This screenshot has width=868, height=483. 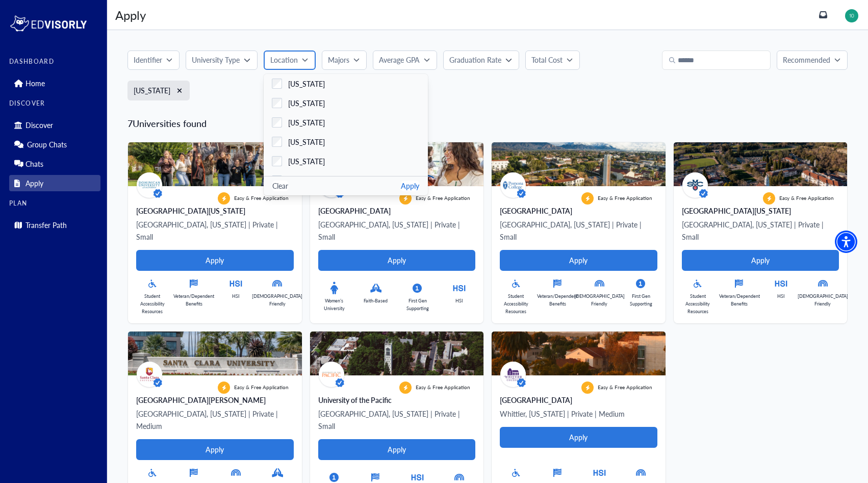 I want to click on p: Apply, so click(x=34, y=183).